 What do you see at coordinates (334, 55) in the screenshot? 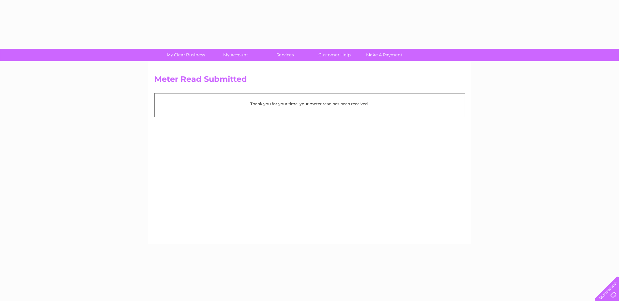
I see `a: Customer Help` at bounding box center [334, 55].